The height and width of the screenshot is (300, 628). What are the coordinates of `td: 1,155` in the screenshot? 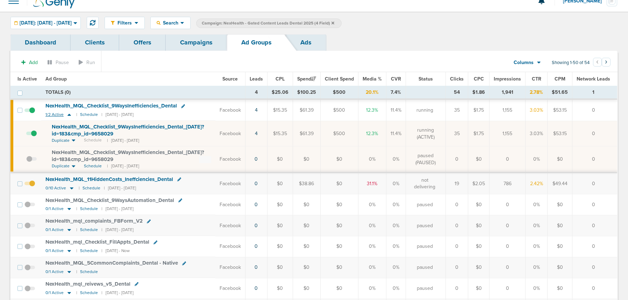 It's located at (508, 110).